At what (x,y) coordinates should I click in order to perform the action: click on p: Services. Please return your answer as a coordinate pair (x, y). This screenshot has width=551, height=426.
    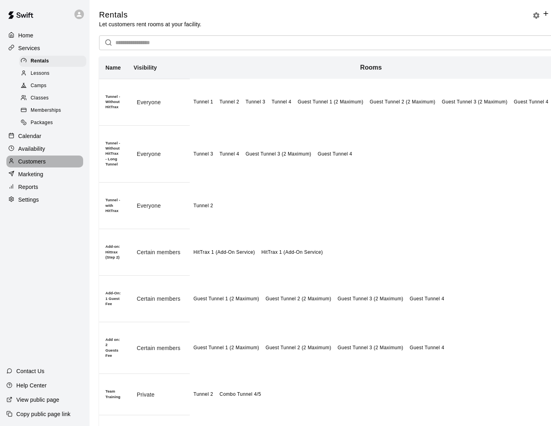
    Looking at the image, I should click on (29, 48).